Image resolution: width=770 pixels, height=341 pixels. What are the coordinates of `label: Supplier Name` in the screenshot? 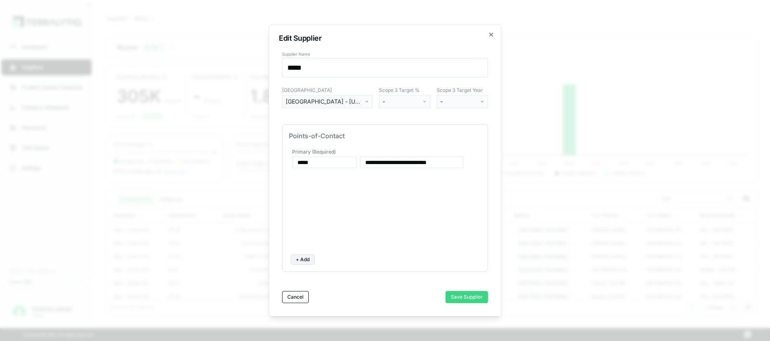 It's located at (385, 54).